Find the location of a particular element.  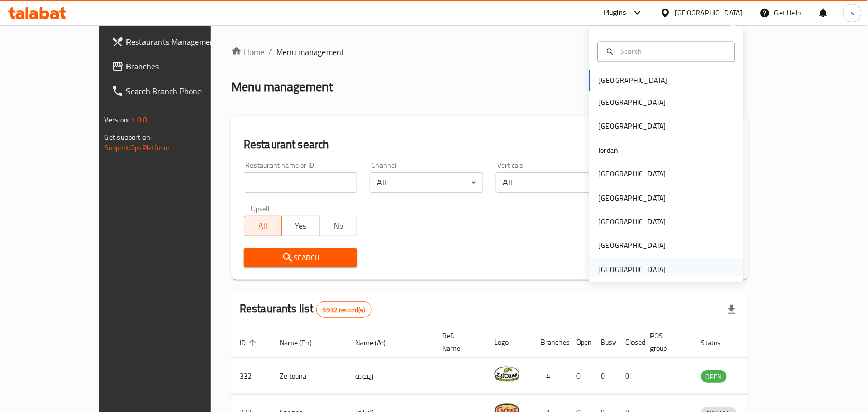

h2: Menu management is located at coordinates (282, 87).